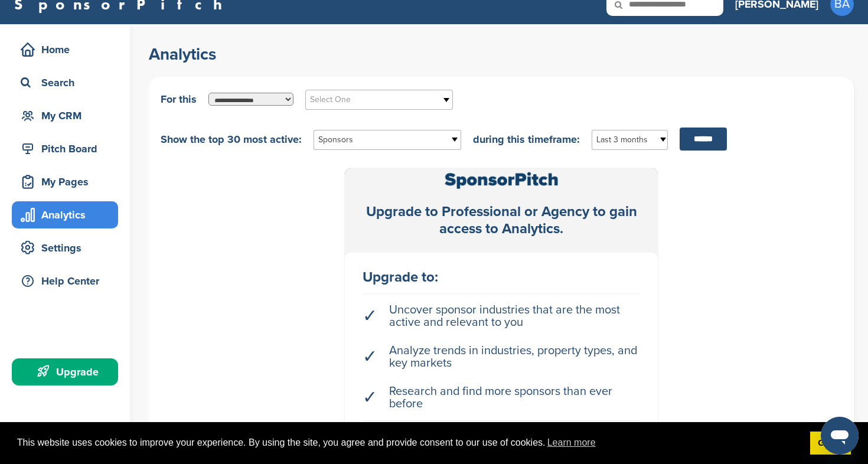  Describe the element at coordinates (372, 100) in the screenshot. I see `span: Select One` at that location.